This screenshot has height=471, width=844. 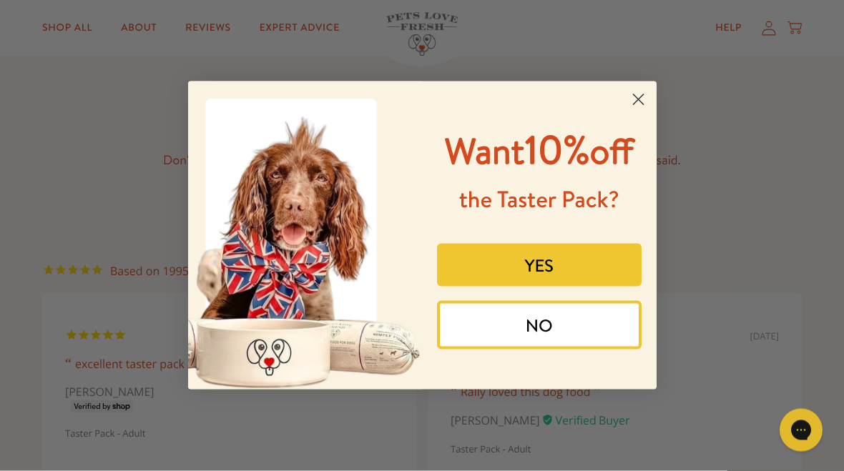 What do you see at coordinates (539, 265) in the screenshot?
I see `button: YES` at bounding box center [539, 265].